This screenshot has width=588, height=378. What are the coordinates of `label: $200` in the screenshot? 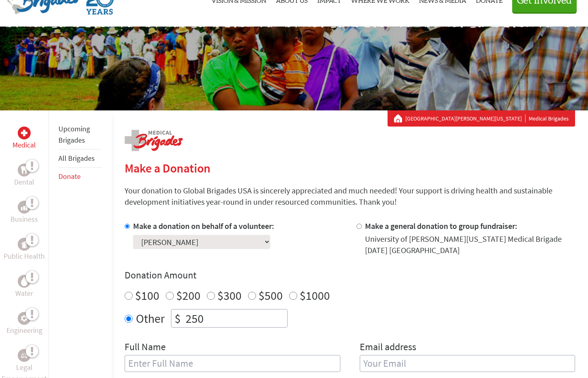 It's located at (189, 295).